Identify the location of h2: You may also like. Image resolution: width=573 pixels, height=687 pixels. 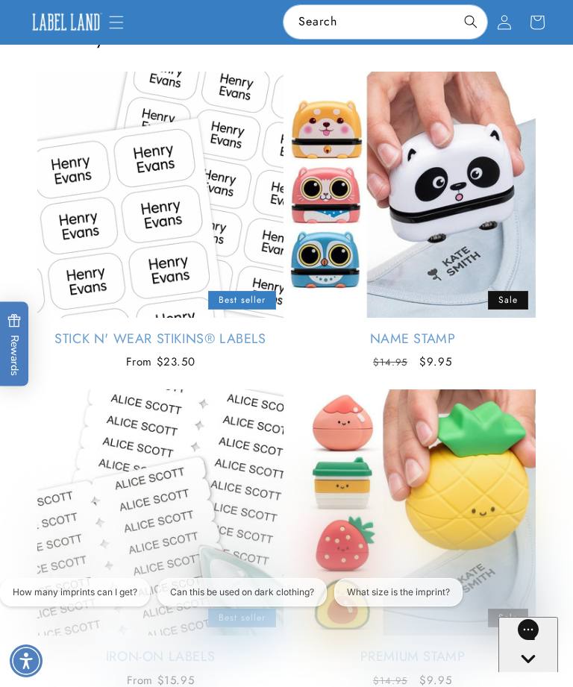
(287, 37).